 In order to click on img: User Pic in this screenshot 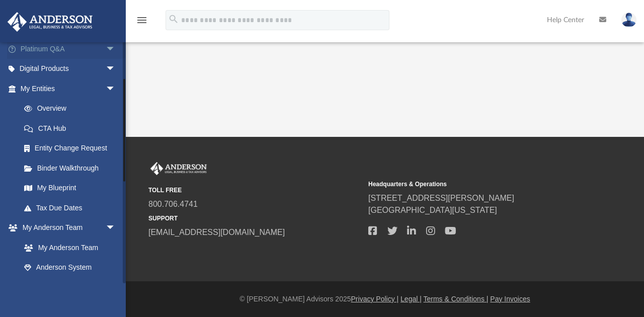, I will do `click(629, 20)`.